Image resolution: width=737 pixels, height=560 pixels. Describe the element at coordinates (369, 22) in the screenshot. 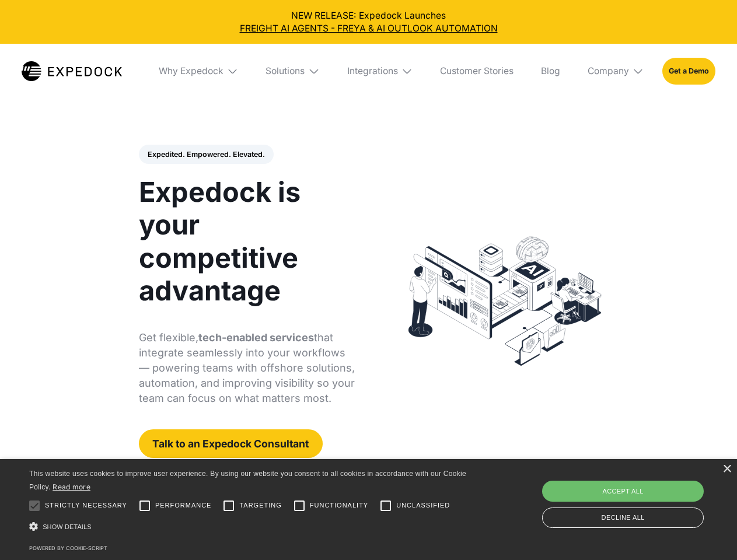

I see `div: NEW RELEASE: Expedock Launches` at that location.